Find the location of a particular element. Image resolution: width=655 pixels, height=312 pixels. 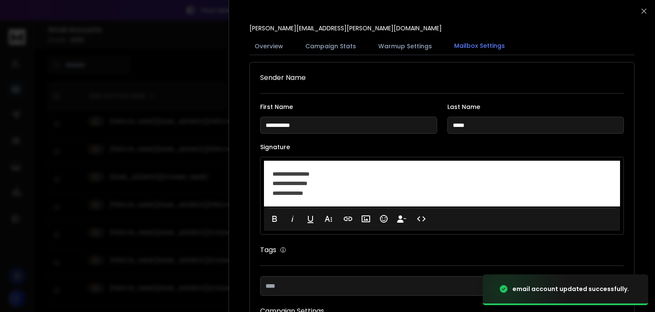

h1: Sender Name is located at coordinates (442, 78).